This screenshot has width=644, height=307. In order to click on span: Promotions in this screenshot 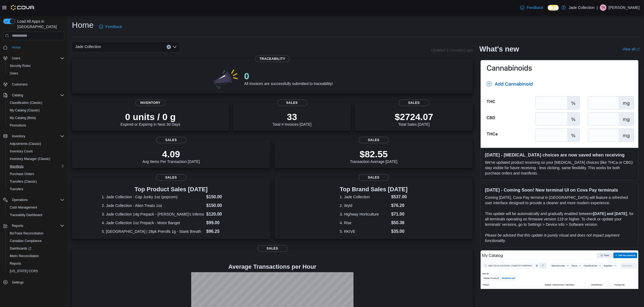, I will do `click(18, 125)`.